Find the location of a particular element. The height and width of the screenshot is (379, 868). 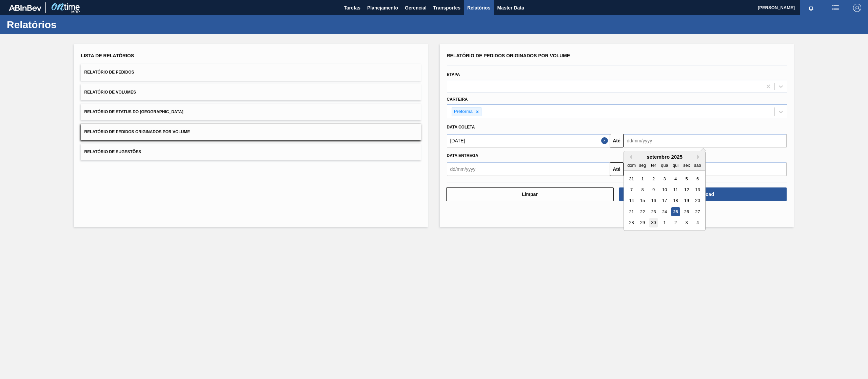

div: month 2025-09 is located at coordinates (664, 201).